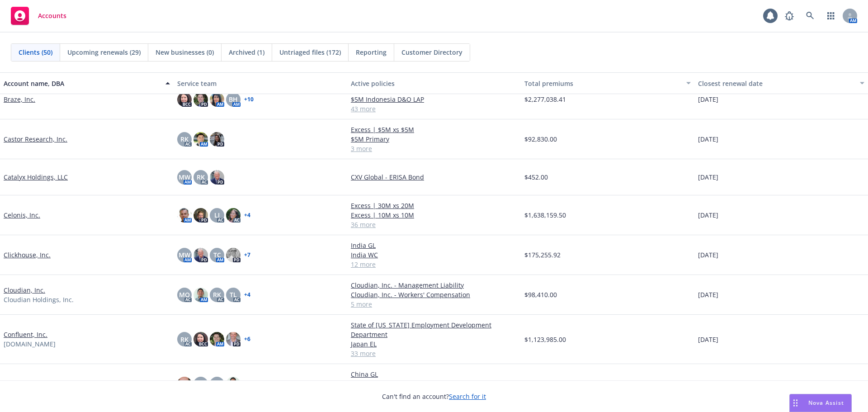 This screenshot has height=412, width=868. I want to click on a: China GL, so click(434, 374).